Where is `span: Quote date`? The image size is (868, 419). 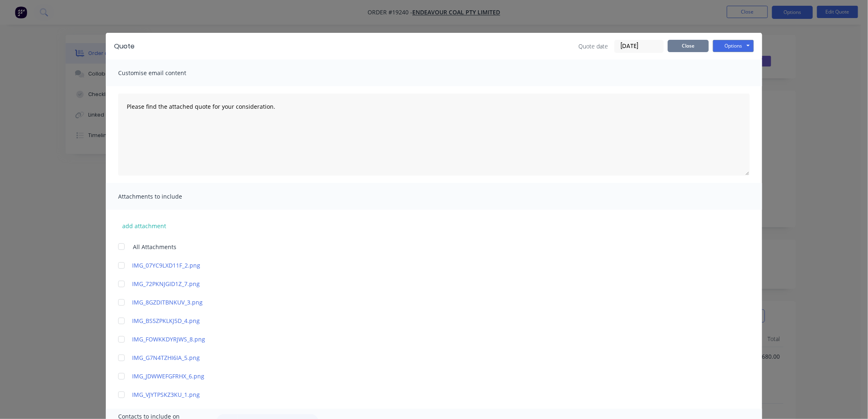
span: Quote date is located at coordinates (593, 46).